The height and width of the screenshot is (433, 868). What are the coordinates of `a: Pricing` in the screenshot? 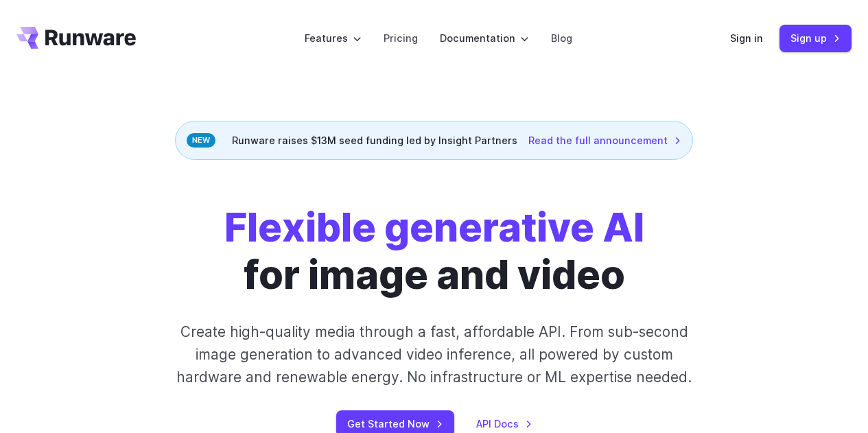 It's located at (401, 38).